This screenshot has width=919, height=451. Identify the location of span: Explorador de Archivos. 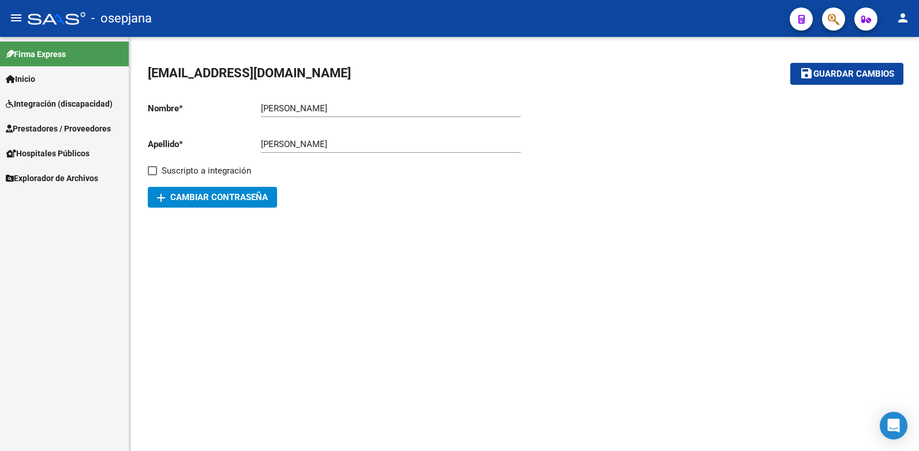
(52, 178).